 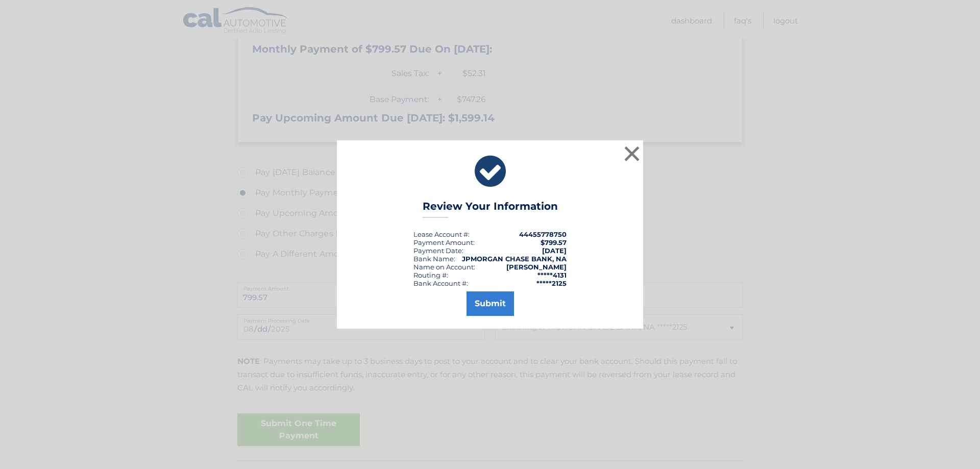 I want to click on h3: Review Your Information, so click(x=490, y=209).